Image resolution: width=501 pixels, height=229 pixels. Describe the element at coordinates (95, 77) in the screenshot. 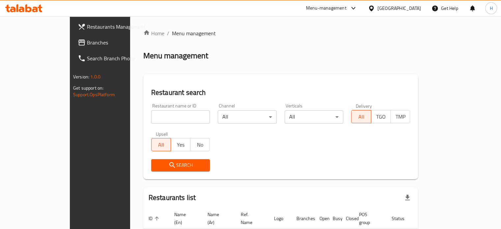

I see `span: 1.0.0` at that location.